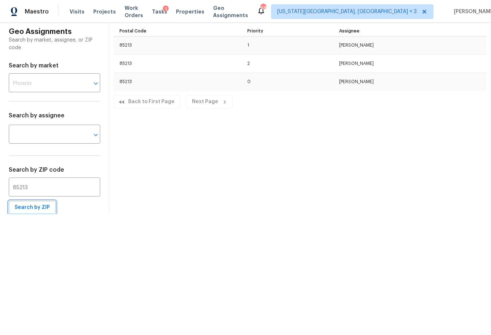 The height and width of the screenshot is (335, 491). I want to click on th: Assignee, so click(410, 30).